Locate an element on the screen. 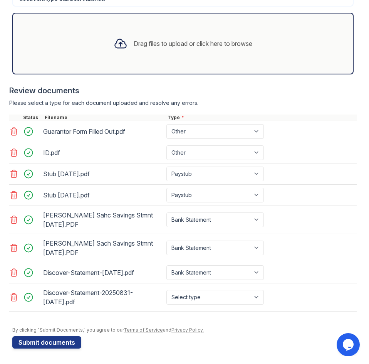 The height and width of the screenshot is (364, 369). div: ID.pdf is located at coordinates (103, 153).